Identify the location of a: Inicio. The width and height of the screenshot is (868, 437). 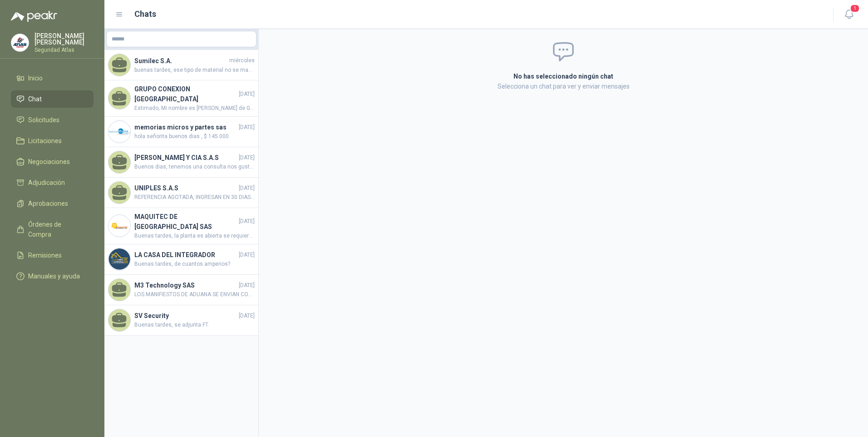
(52, 78).